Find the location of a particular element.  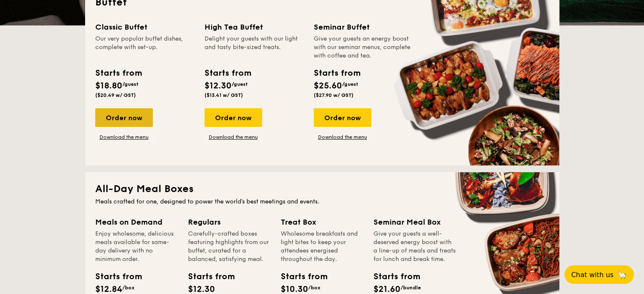

div: Meals crafted for one, designed to power the world's best meetings and events. is located at coordinates (322, 201).